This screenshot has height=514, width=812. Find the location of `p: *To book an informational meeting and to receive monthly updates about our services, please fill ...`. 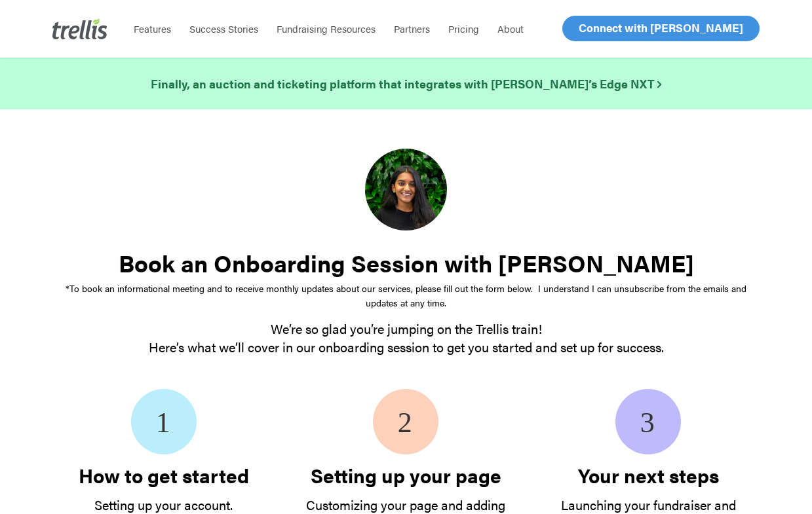

p: *To book an informational meeting and to receive monthly updates about our services, please fill ... is located at coordinates (406, 295).